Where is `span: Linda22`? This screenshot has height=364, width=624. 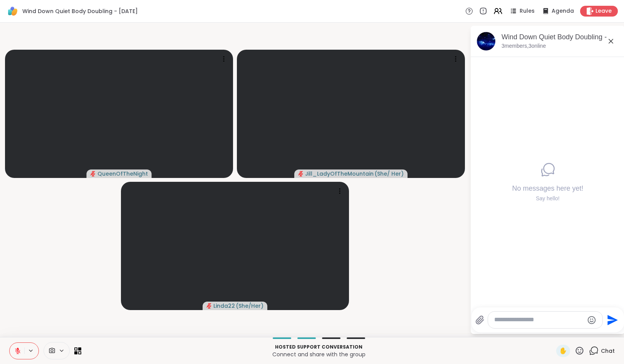
span: Linda22 is located at coordinates (224, 306).